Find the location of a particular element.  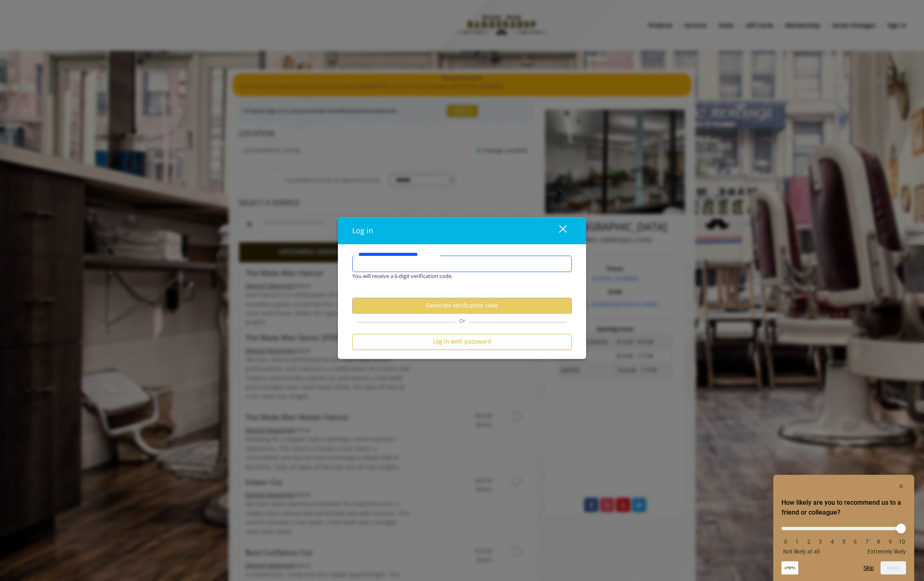

button: close dialog is located at coordinates (557, 230).